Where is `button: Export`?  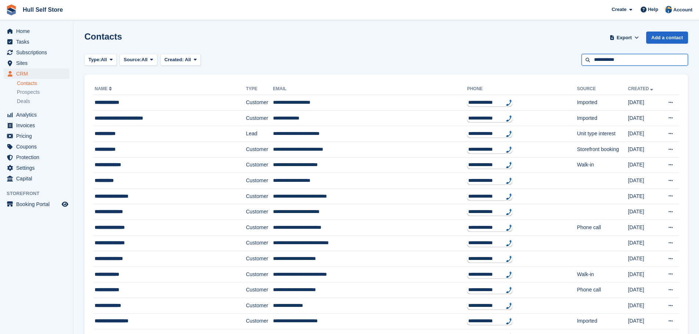 button: Export is located at coordinates (624, 37).